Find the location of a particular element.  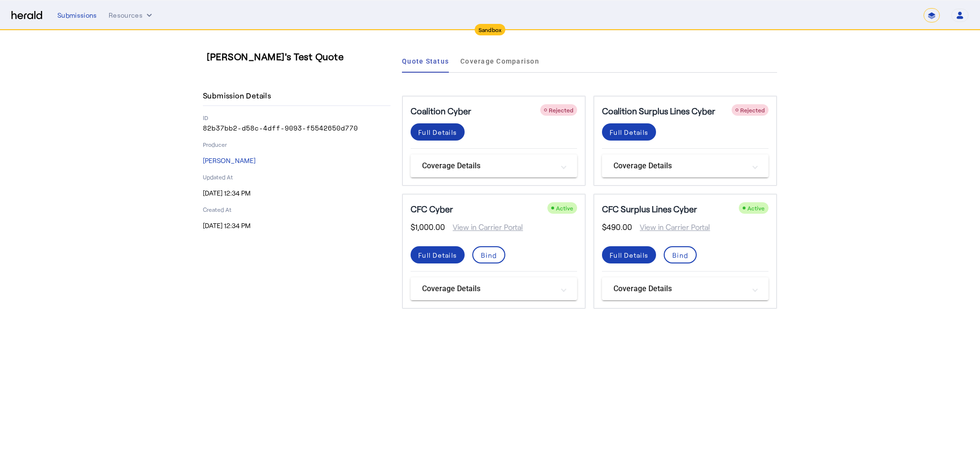

img: Herald Logo is located at coordinates (27, 15).